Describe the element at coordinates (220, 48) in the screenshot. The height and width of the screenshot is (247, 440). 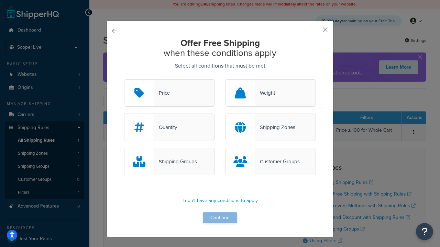
I see `h2: when these conditions apply` at that location.